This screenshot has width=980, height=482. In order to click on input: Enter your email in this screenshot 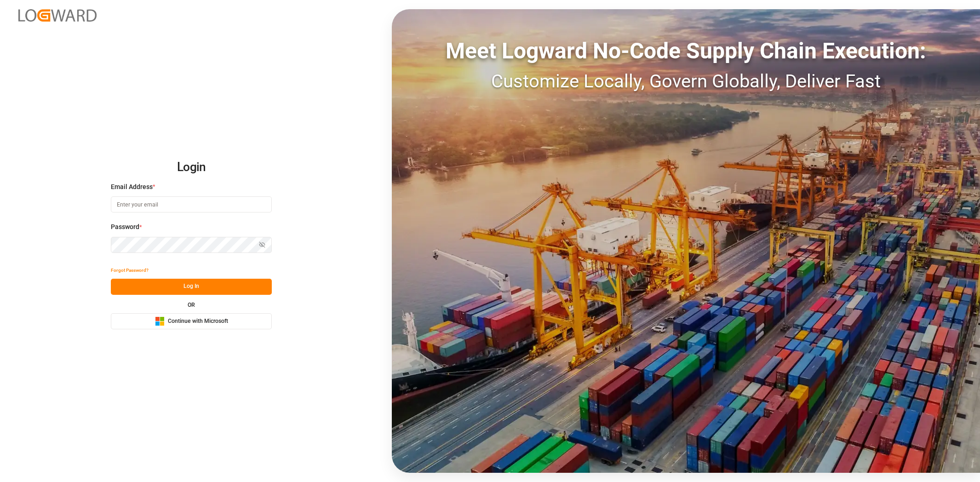, I will do `click(191, 204)`.